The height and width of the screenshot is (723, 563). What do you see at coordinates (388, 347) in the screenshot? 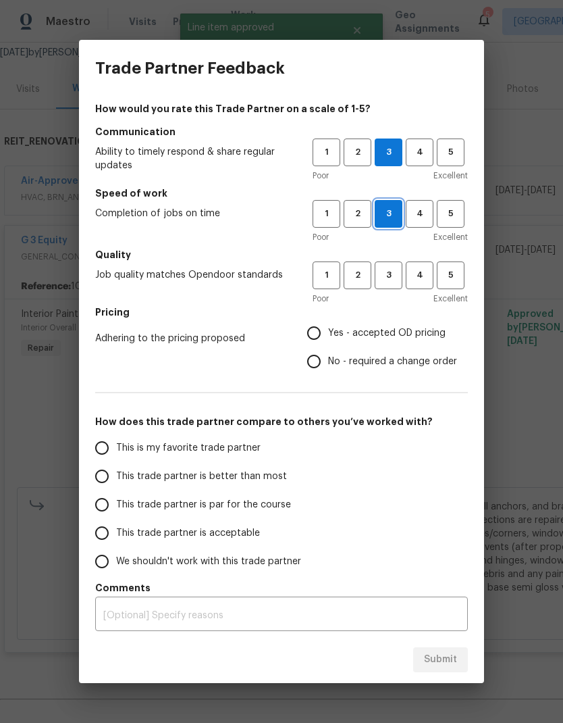
I see `div: Pricing` at bounding box center [388, 347].